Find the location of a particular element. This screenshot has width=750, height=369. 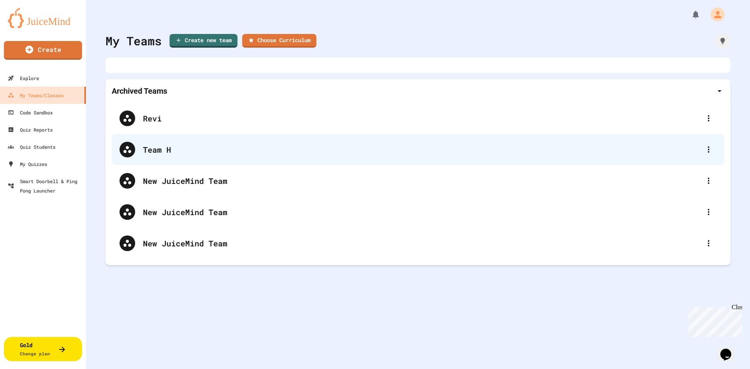

div: Smart Doorbell & Ping Pong Launcher is located at coordinates (45, 186).